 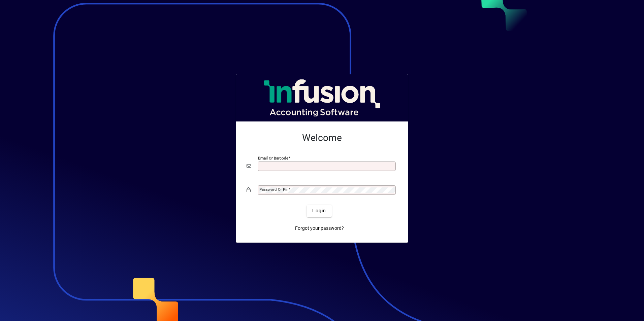 I want to click on mat-label: Email or Barcode, so click(x=273, y=158).